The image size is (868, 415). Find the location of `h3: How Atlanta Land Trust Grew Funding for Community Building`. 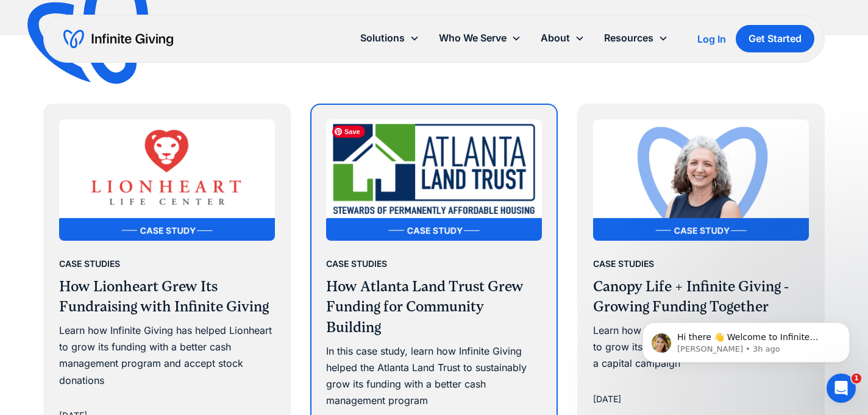

h3: How Atlanta Land Trust Grew Funding for Community Building is located at coordinates (434, 307).